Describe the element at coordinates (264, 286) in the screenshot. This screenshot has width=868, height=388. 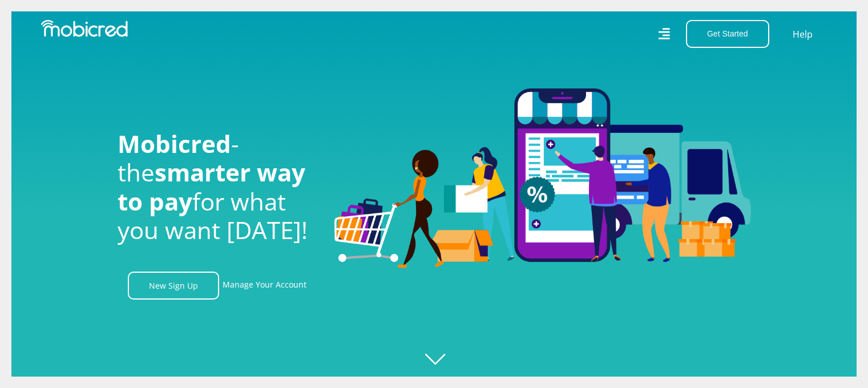
I see `a: Manage Your Account` at that location.